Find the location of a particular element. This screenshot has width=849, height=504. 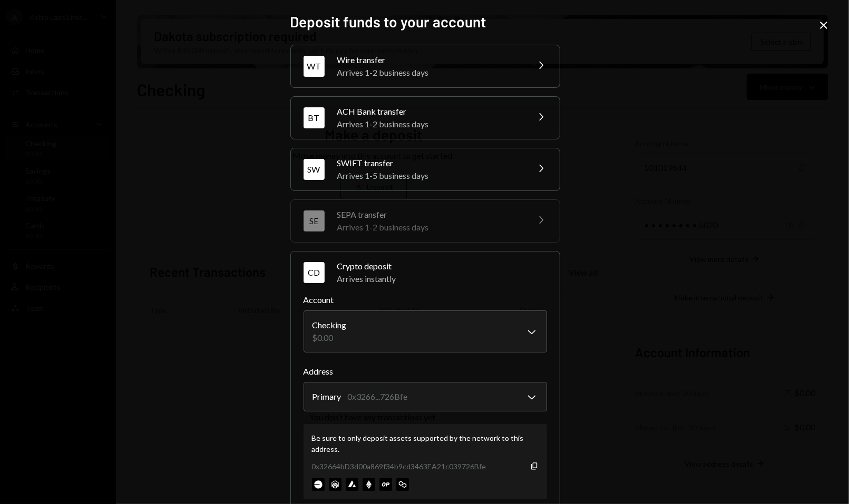

div: Be sure to only deposit assets supported by the network to this address. is located at coordinates (425, 443).